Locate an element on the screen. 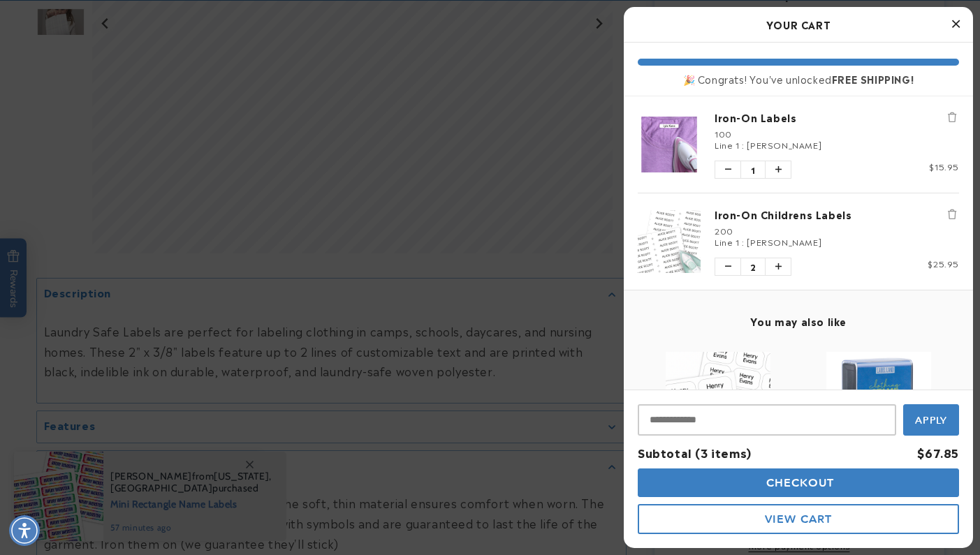 Image resolution: width=980 pixels, height=555 pixels. div: 🎉 Congrats! You've unlocked is located at coordinates (798, 79).